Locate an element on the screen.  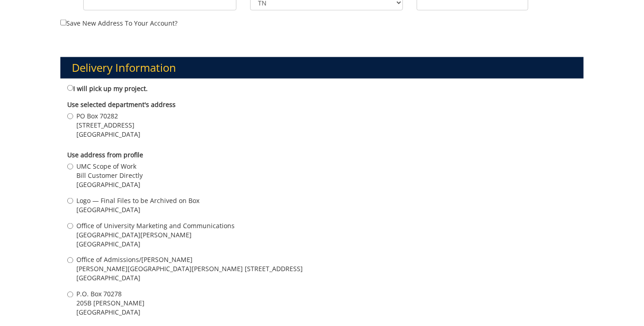
span: UMC Scope of Work is located at coordinates (110, 167).